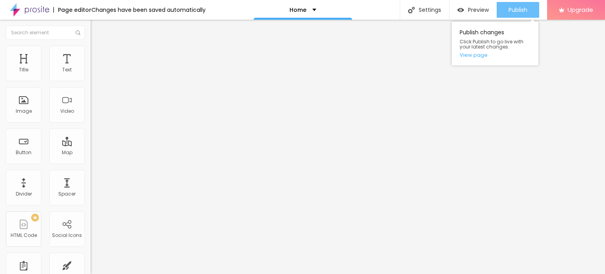 Image resolution: width=605 pixels, height=274 pixels. Describe the element at coordinates (496, 55) in the screenshot. I see `a: View page` at that location.